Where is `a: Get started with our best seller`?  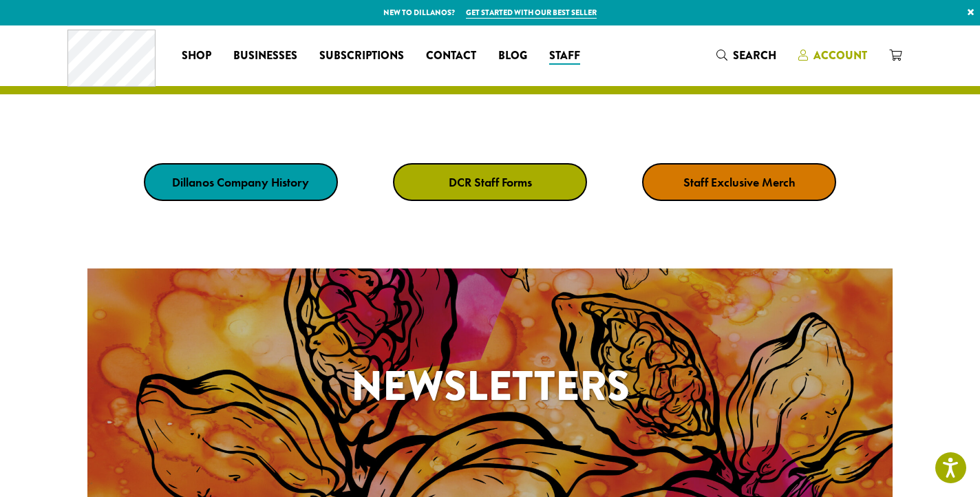
a: Get started with our best seller is located at coordinates (531, 12).